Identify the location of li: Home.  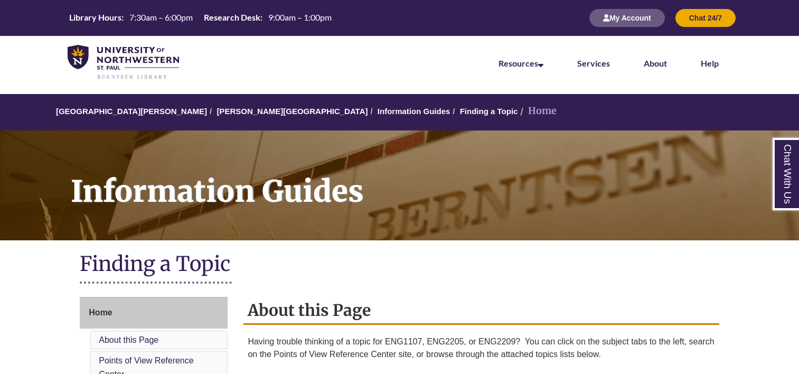
(537, 111).